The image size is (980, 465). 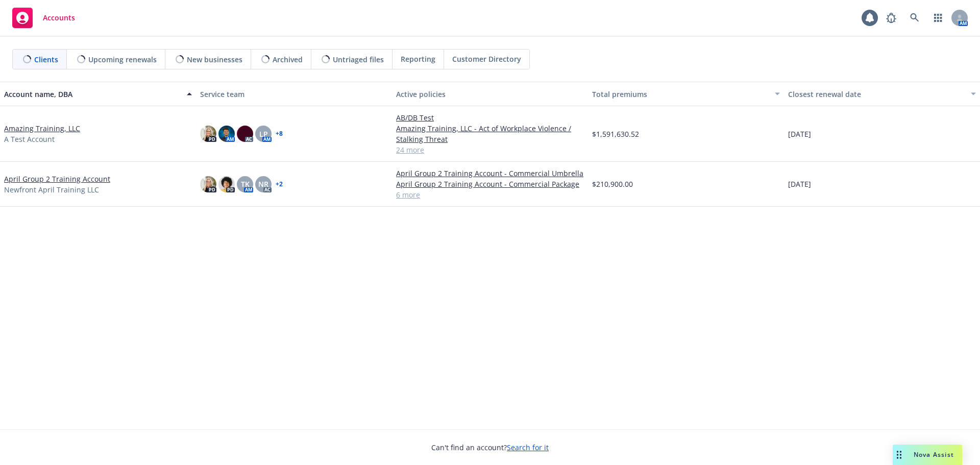 What do you see at coordinates (490, 184) in the screenshot?
I see `a: April Group 2 Training Account - Commercial Package` at bounding box center [490, 184].